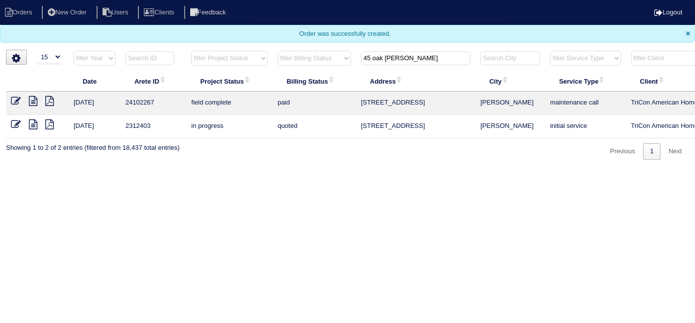  What do you see at coordinates (160, 12) in the screenshot?
I see `li: Clients` at bounding box center [160, 12].